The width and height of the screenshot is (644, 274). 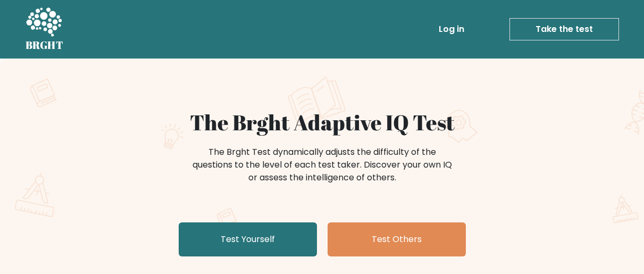 I want to click on h5: BRGHT, so click(x=45, y=45).